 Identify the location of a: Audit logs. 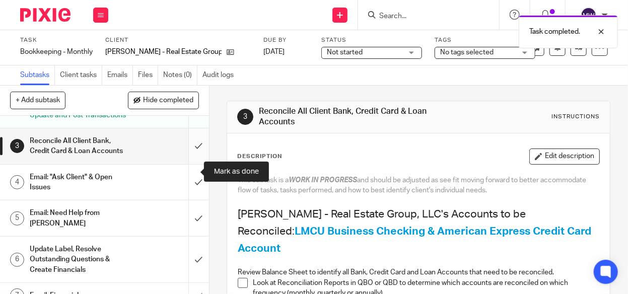
(221, 75).